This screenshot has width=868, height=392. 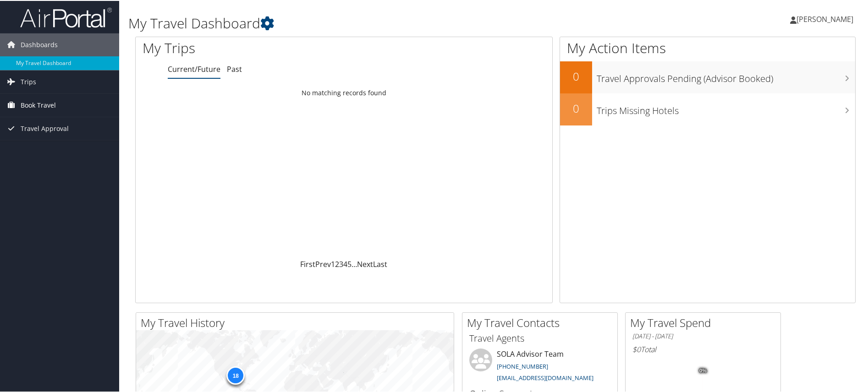 What do you see at coordinates (364, 263) in the screenshot?
I see `a: Next` at bounding box center [364, 263].